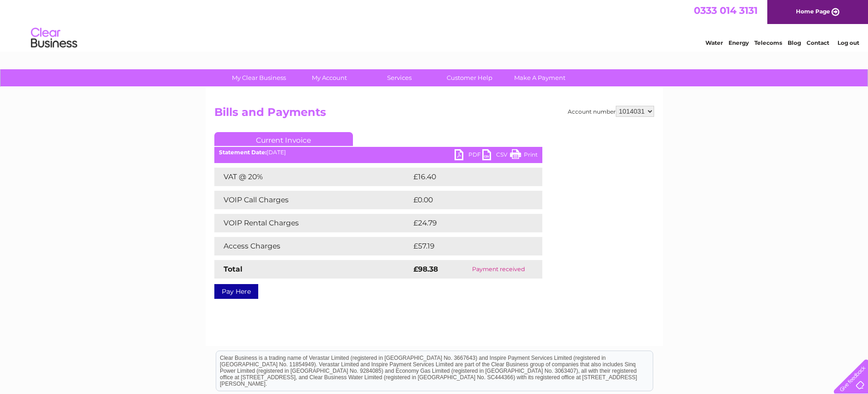 The image size is (868, 394). I want to click on a: CSV, so click(496, 156).